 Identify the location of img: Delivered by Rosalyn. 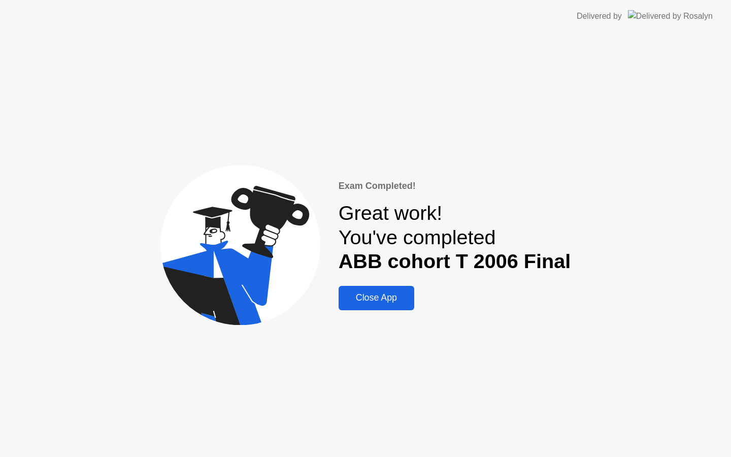
(670, 16).